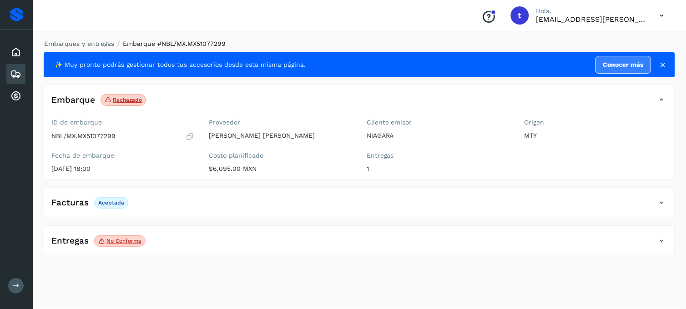 This screenshot has height=309, width=686. What do you see at coordinates (438, 169) in the screenshot?
I see `p: 1` at bounding box center [438, 169].